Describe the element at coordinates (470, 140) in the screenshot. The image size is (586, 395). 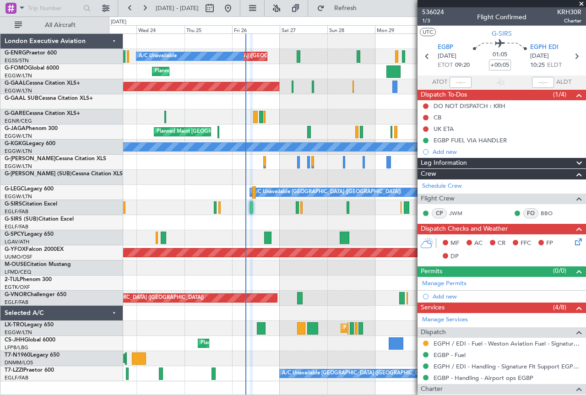
I see `div: EGBP FUEL VIA HANDLER` at that location.